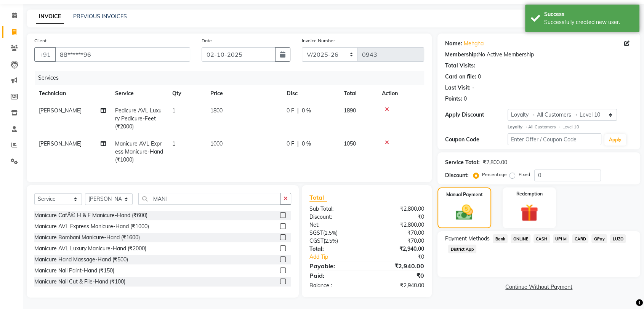 Image resolution: width=644 pixels, height=309 pixels. I want to click on div: Apply Discount, so click(476, 115).